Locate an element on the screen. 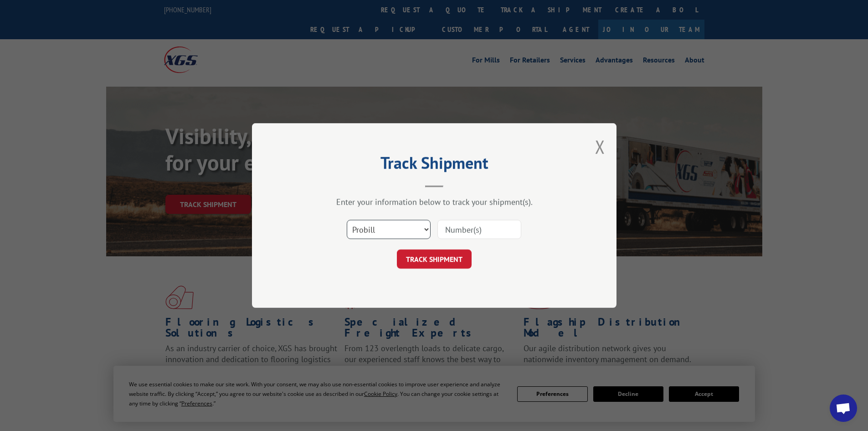 Image resolution: width=868 pixels, height=431 pixels. button: Close modal is located at coordinates (600, 147).